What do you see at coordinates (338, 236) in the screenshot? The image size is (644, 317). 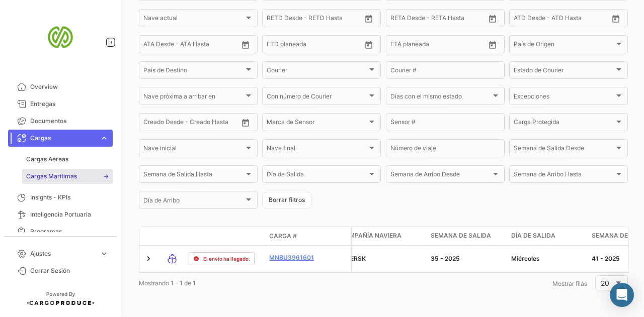 I see `datatable-header-cell: Póliza` at bounding box center [338, 236].